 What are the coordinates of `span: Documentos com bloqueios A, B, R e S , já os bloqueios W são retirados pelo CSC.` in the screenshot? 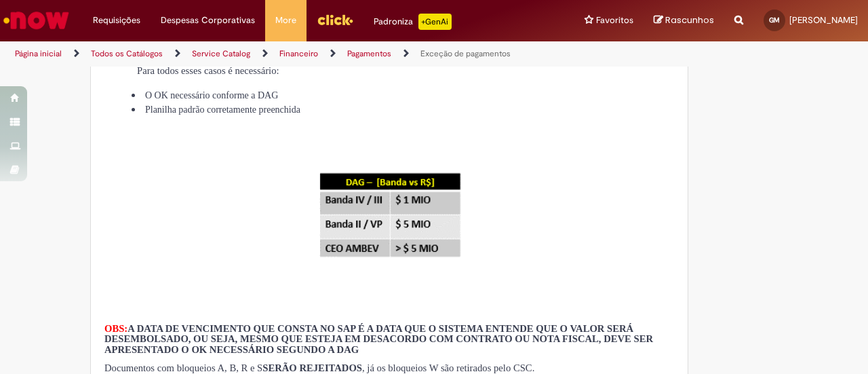 It's located at (319, 368).